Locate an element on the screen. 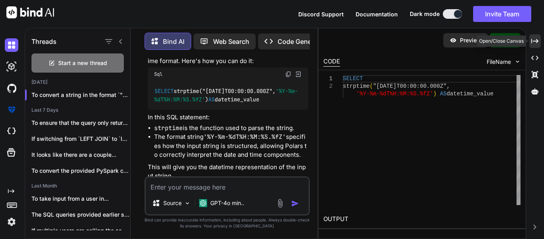  p: To take input from a user in... is located at coordinates (81, 198).